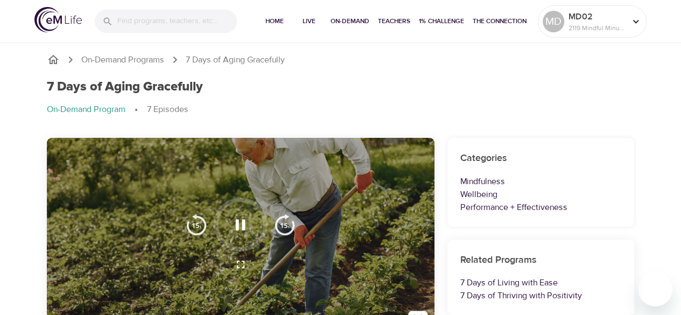 This screenshot has width=681, height=315. I want to click on input: Find programs, teachers, etc..., so click(177, 21).